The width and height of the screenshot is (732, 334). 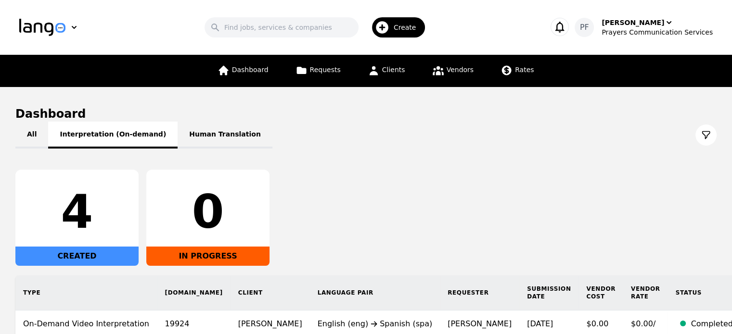 What do you see at coordinates (386, 71) in the screenshot?
I see `a: Clients` at bounding box center [386, 71].